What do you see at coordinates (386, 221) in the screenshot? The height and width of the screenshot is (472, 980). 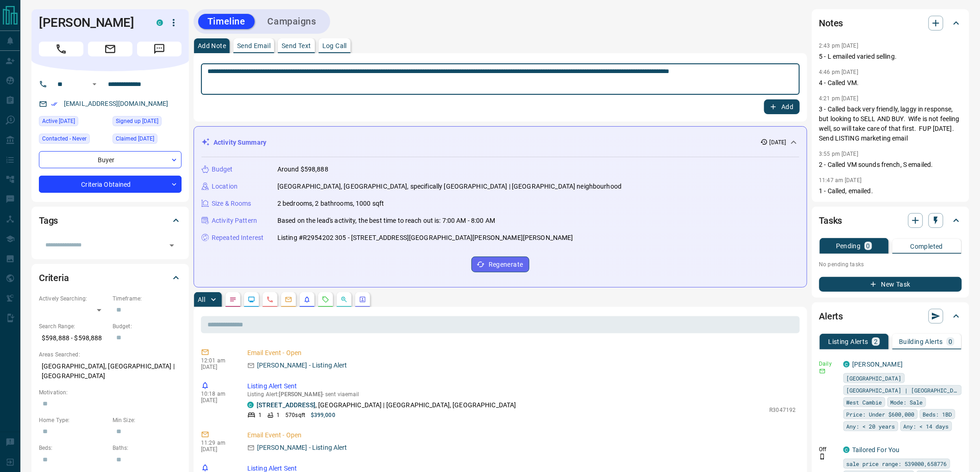 I see `p: Based on the lead's activity, the best time to reach out is: 7:00 AM - 8:00 AM` at bounding box center [386, 221].